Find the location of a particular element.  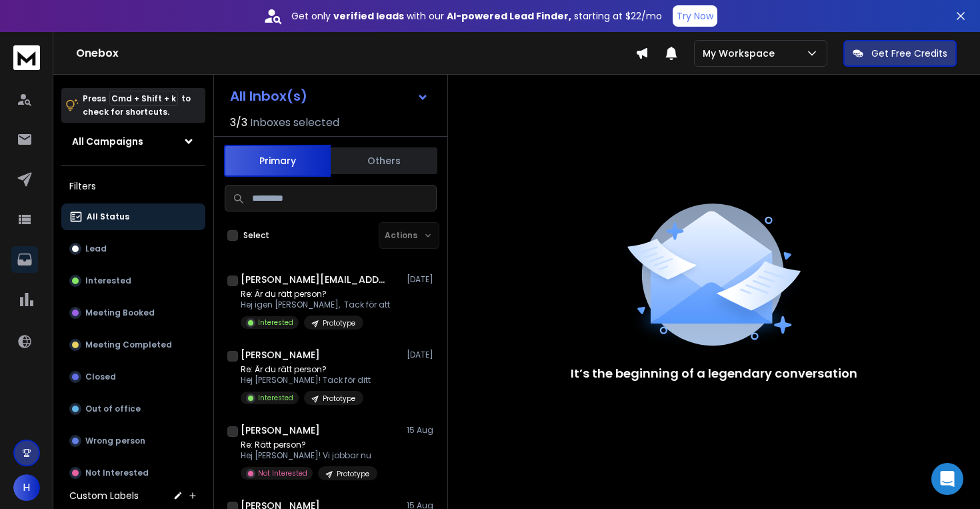

button: Closed is located at coordinates (133, 377).